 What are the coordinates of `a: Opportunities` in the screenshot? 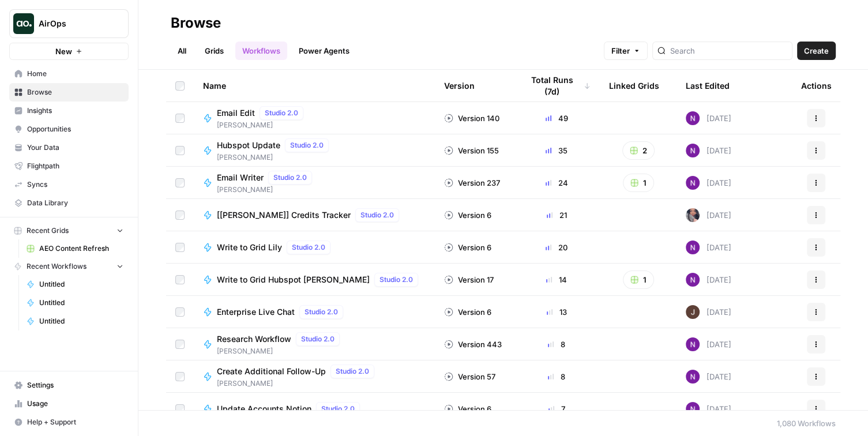 It's located at (68, 129).